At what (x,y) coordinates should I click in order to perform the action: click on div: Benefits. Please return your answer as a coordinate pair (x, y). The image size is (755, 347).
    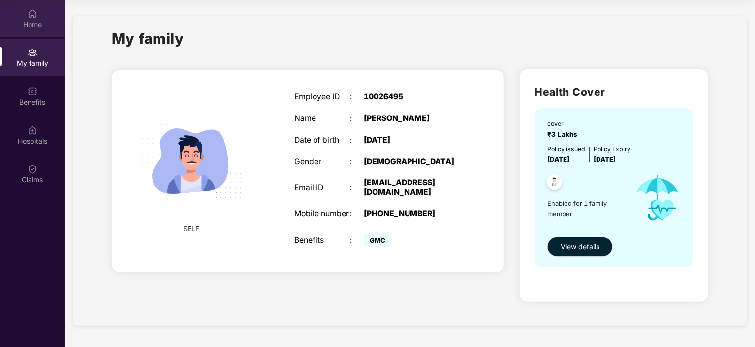
    Looking at the image, I should click on (322, 241).